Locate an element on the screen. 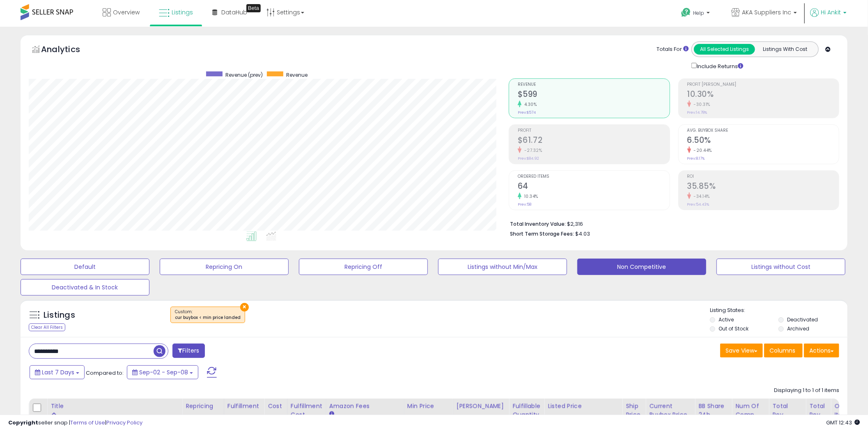 Image resolution: width=868 pixels, height=431 pixels. h2: 10.30% is located at coordinates (763, 95).